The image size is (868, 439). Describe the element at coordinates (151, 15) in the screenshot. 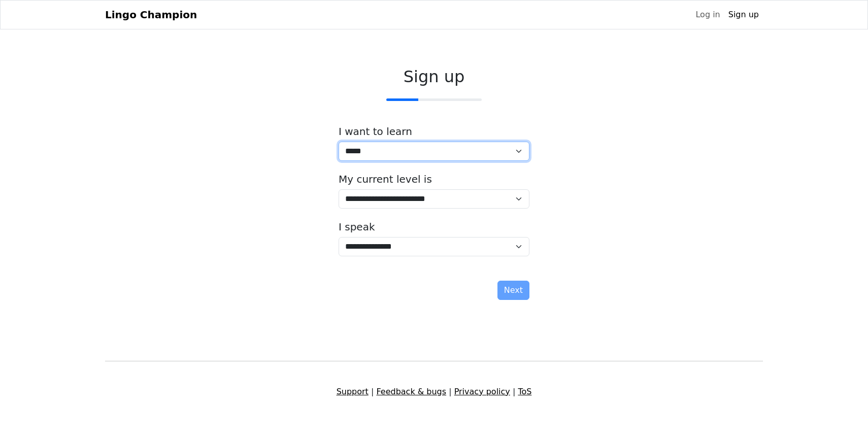

I see `a: Lingo Champion` at that location.